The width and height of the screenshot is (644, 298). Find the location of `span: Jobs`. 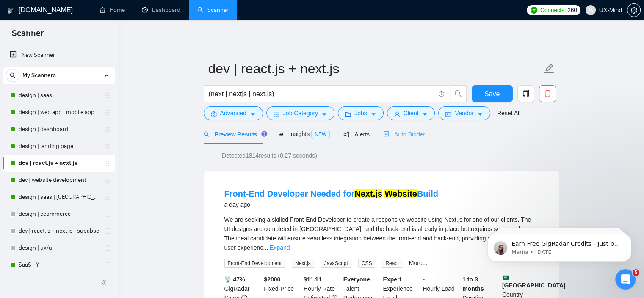

span: Jobs is located at coordinates (361, 113).